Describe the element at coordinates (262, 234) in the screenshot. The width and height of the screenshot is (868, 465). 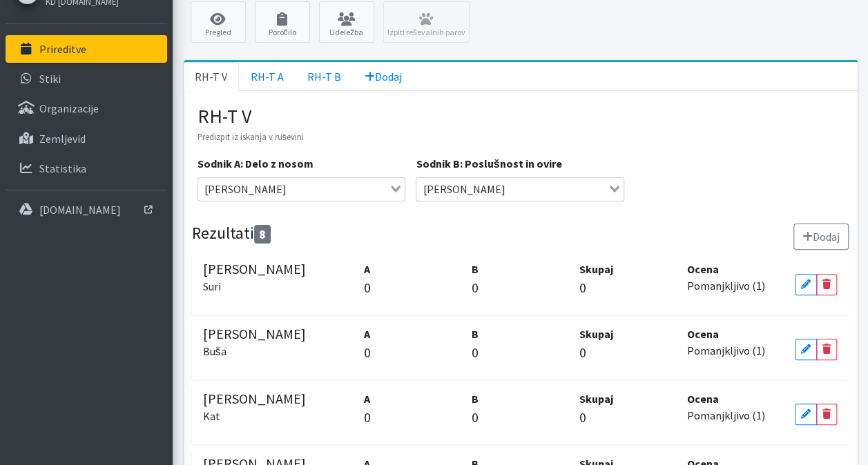
I see `span: 8` at that location.